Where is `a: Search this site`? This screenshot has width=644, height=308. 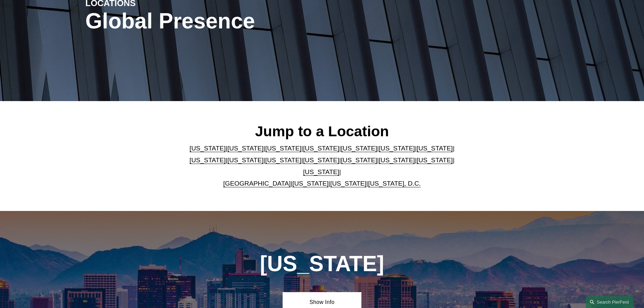
a: Search this site is located at coordinates (610, 302).